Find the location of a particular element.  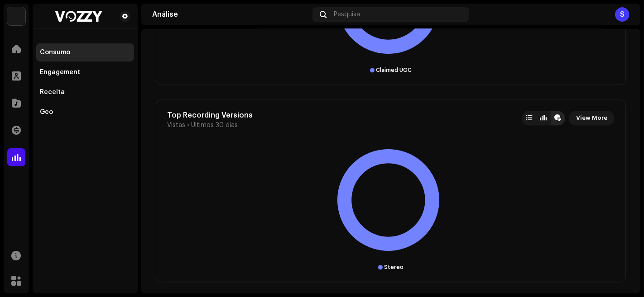

div: Engagement is located at coordinates (60, 73).